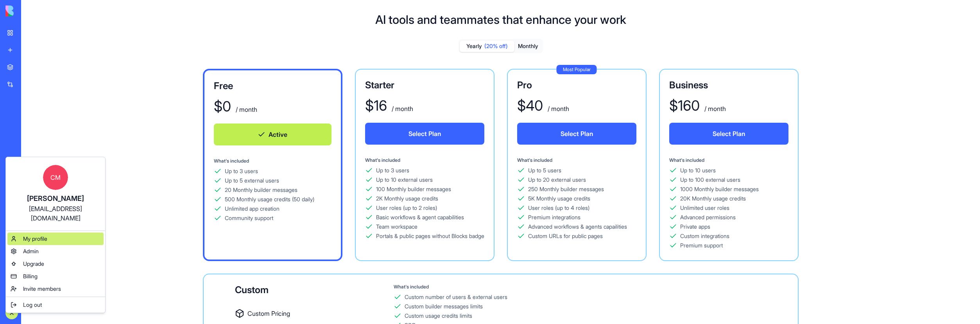 The height and width of the screenshot is (324, 980). Describe the element at coordinates (55, 177) in the screenshot. I see `span: CM` at that location.